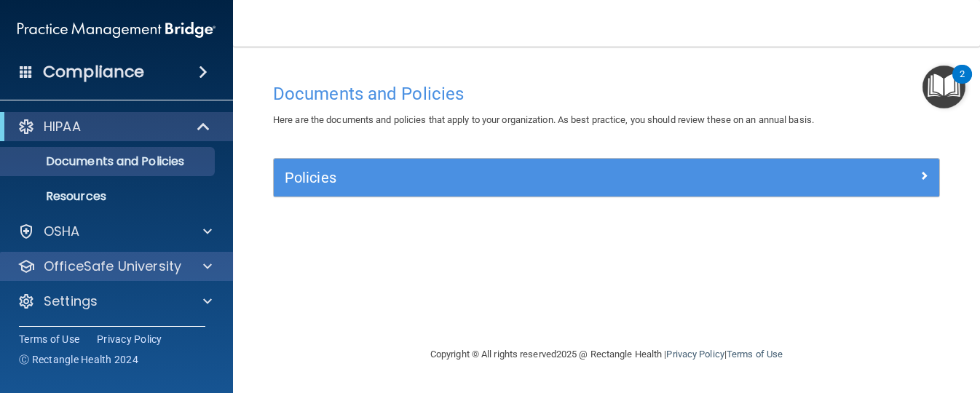 This screenshot has width=980, height=393. I want to click on span: Ⓒ Rectangle Health 2024, so click(79, 360).